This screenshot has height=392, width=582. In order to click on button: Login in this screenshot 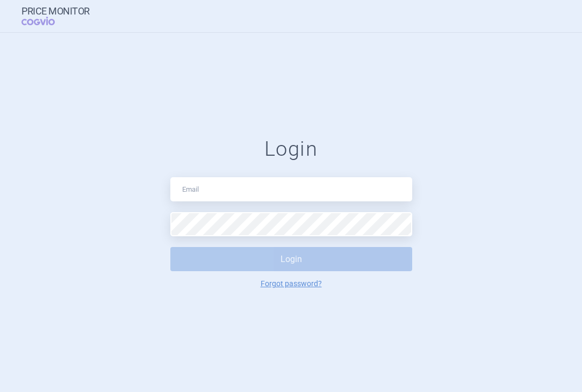, I will do `click(291, 259)`.